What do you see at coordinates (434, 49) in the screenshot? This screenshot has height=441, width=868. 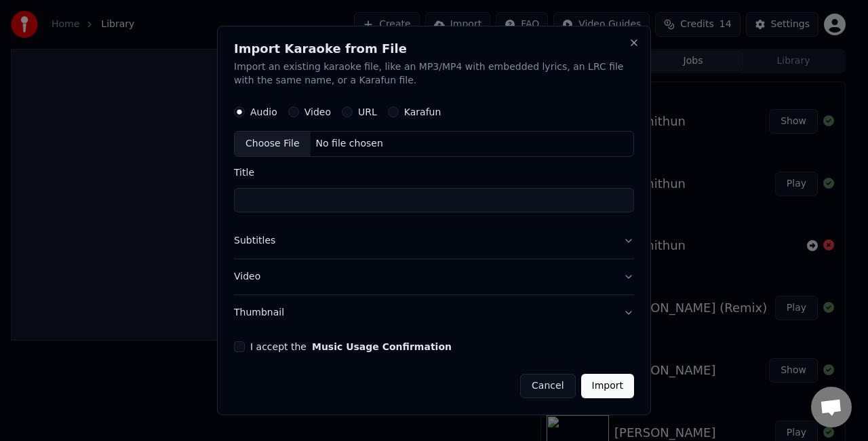 I see `h2: Import Karaoke from File` at bounding box center [434, 49].